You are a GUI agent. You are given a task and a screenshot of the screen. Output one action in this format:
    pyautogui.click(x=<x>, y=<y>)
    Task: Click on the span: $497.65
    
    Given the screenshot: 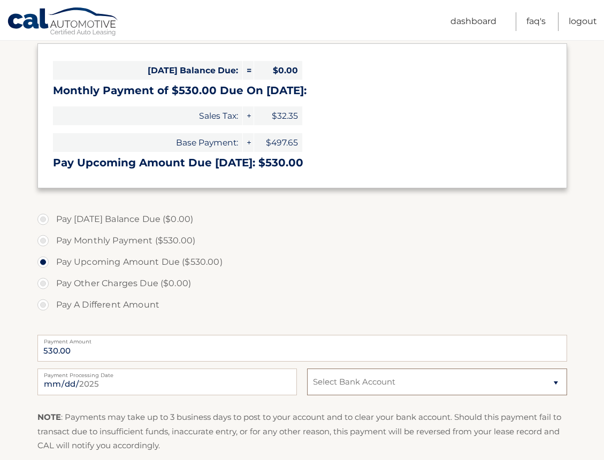 What is the action you would take?
    pyautogui.click(x=278, y=142)
    